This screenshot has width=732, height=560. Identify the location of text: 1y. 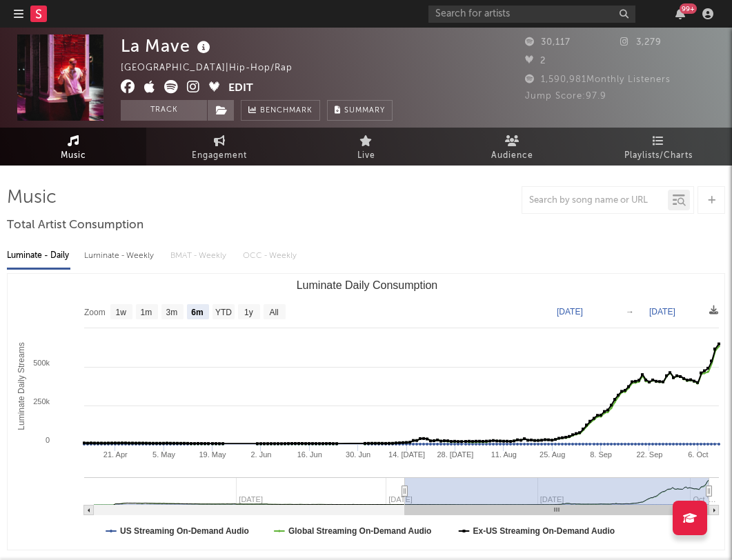
(249, 312).